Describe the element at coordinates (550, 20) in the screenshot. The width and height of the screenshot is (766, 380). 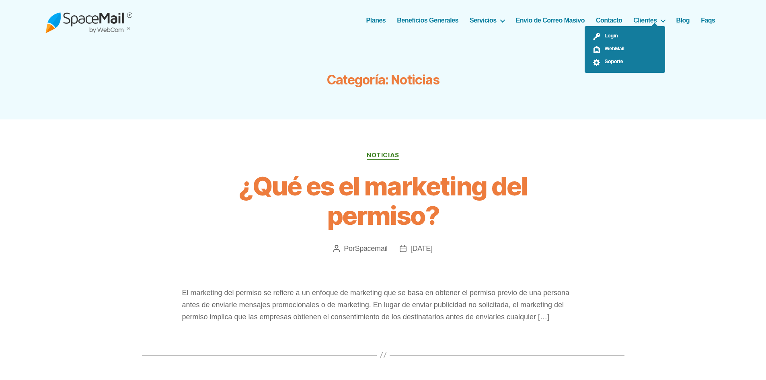
I see `a: Envío de Correo Masivo` at that location.